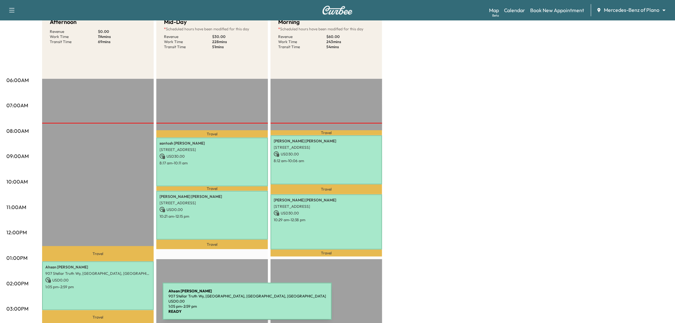  I want to click on p: 08:00AM, so click(18, 131).